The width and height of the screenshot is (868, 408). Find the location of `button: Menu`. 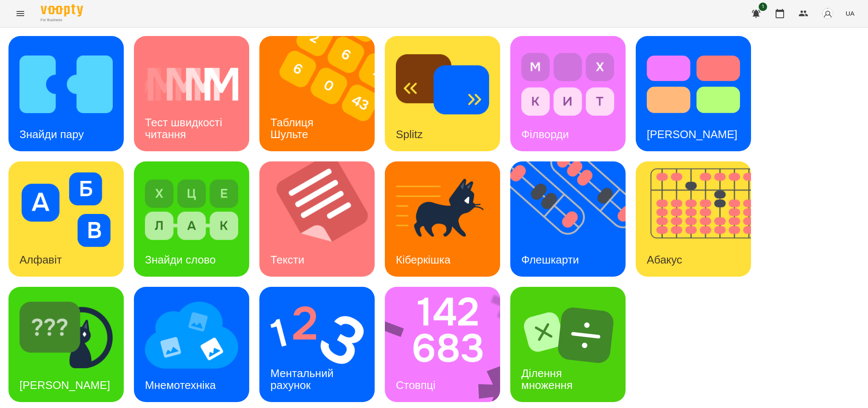

button: Menu is located at coordinates (21, 13).